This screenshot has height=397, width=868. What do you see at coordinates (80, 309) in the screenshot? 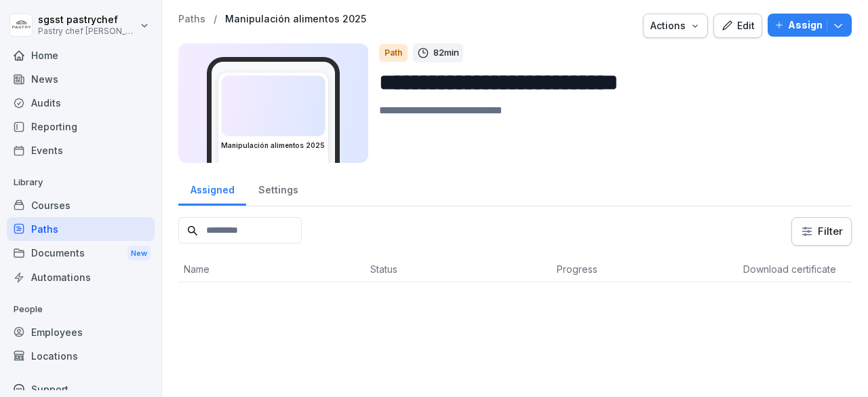
I see `p: People` at bounding box center [80, 309].